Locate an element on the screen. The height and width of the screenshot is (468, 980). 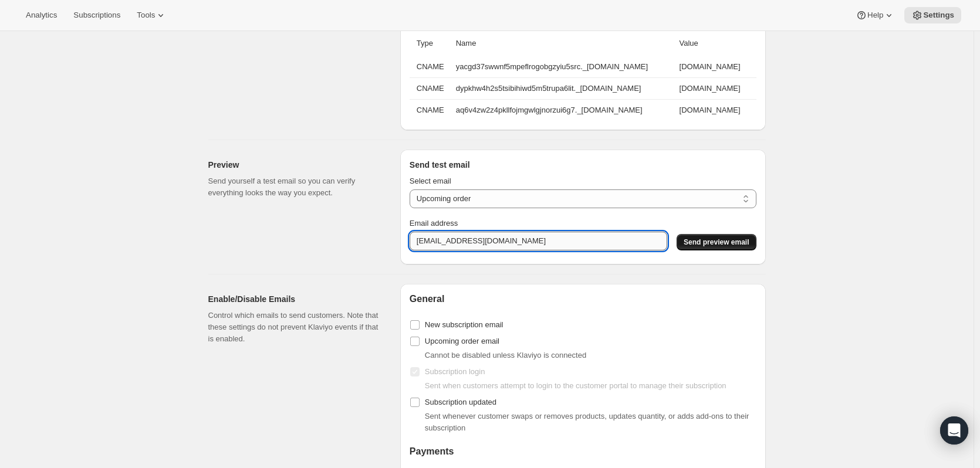
span: Settings is located at coordinates (938, 15).